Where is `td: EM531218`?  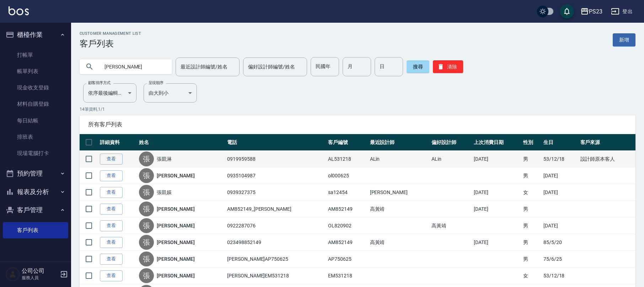 td: EM531218 is located at coordinates (347, 276).